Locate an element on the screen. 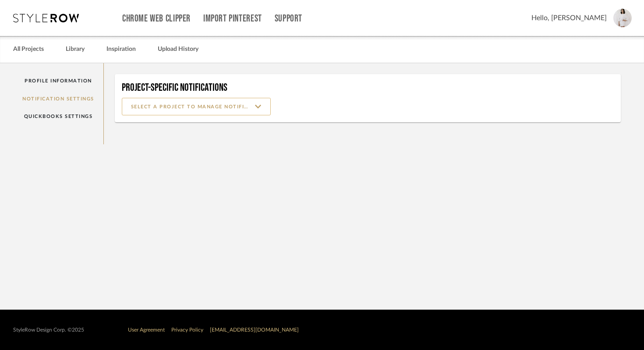 The image size is (644, 350). a: Upload History is located at coordinates (178, 49).